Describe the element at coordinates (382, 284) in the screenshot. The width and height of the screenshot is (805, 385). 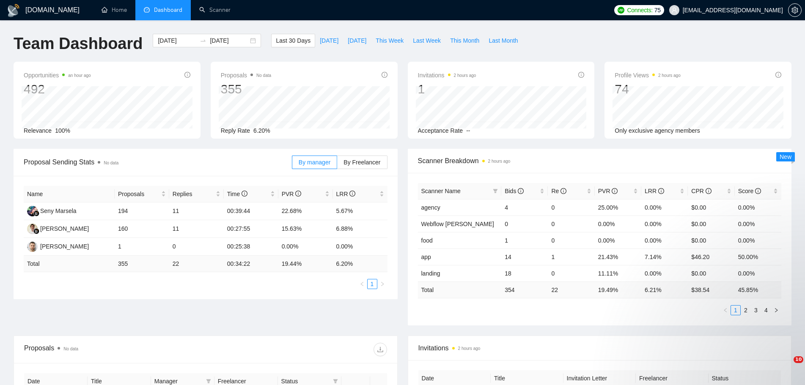
I see `button: right` at that location.